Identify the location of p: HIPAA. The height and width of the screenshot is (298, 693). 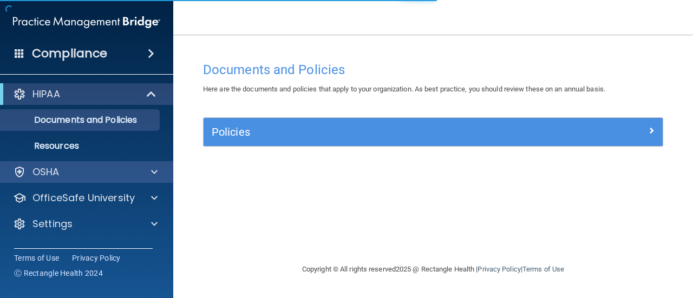
(46, 94).